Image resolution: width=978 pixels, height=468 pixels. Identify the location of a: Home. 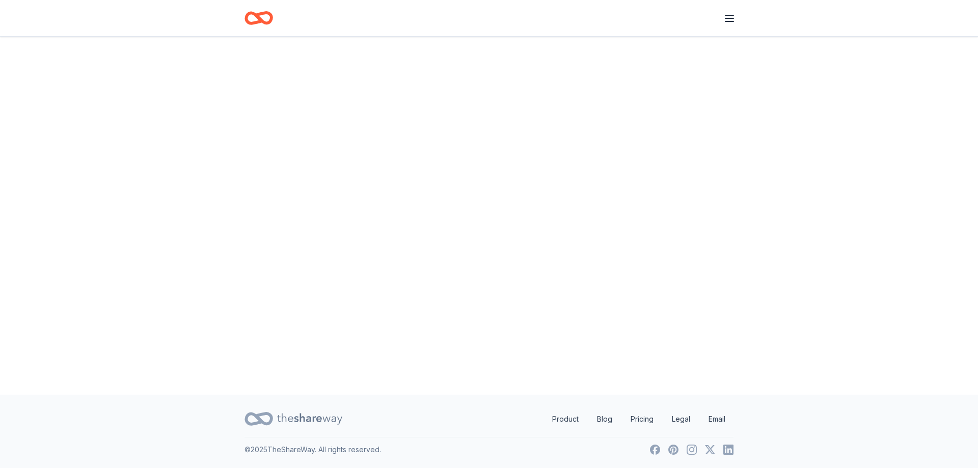
(259, 18).